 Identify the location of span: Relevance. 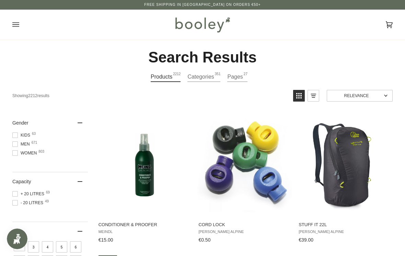
(356, 96).